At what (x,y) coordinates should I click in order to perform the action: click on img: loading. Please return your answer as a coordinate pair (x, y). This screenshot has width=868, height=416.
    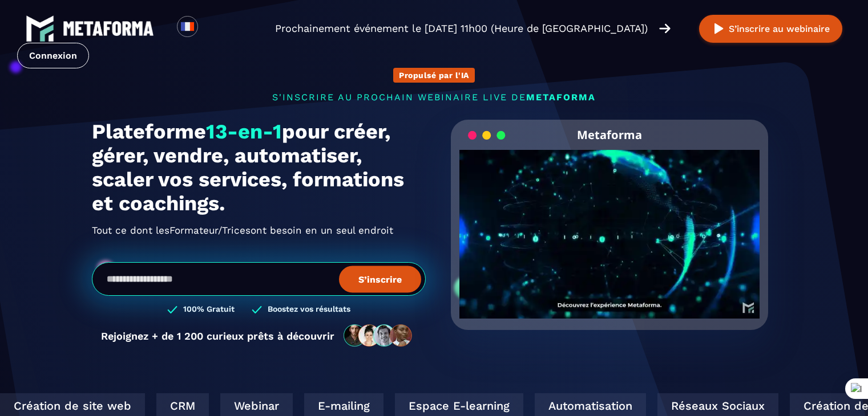
    Looking at the image, I should click on (487, 135).